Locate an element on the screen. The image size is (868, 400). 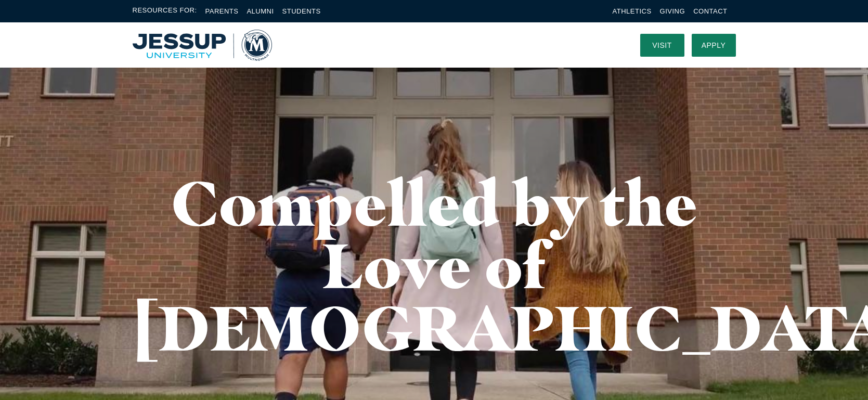
a: Apply is located at coordinates (714, 46).